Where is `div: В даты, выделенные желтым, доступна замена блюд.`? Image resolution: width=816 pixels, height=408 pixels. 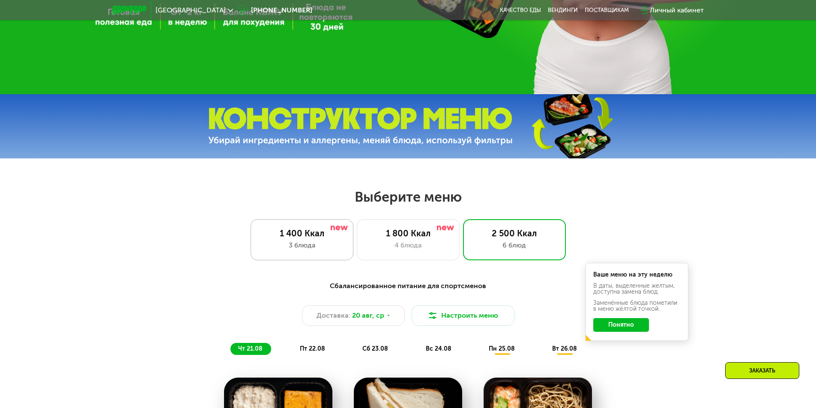 div: В даты, выделенные желтым, доступна замена блюд. is located at coordinates (637, 289).